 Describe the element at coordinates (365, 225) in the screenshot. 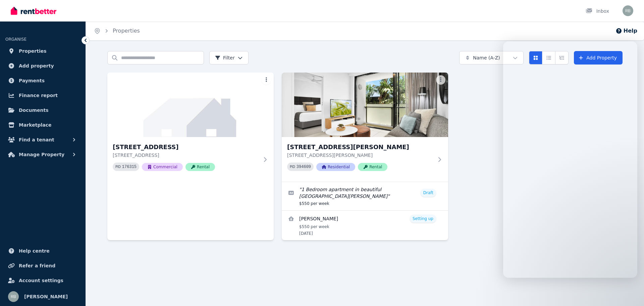

I see `a: View details for Jhonatan Villabonama` at that location.